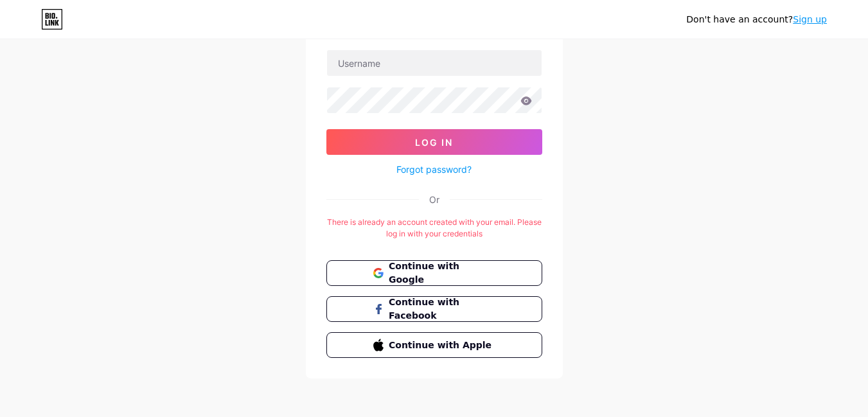 This screenshot has width=868, height=417. Describe the element at coordinates (441, 309) in the screenshot. I see `span: Continue with Facebook` at that location.